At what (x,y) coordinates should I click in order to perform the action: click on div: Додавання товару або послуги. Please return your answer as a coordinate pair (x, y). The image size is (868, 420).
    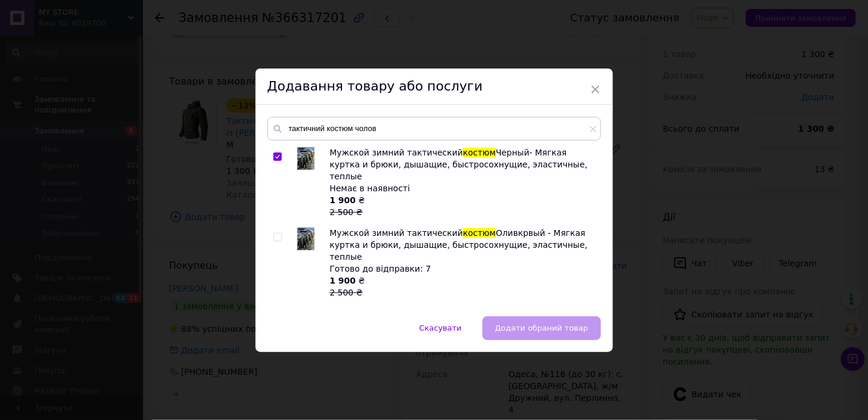
    Looking at the image, I should click on (434, 87).